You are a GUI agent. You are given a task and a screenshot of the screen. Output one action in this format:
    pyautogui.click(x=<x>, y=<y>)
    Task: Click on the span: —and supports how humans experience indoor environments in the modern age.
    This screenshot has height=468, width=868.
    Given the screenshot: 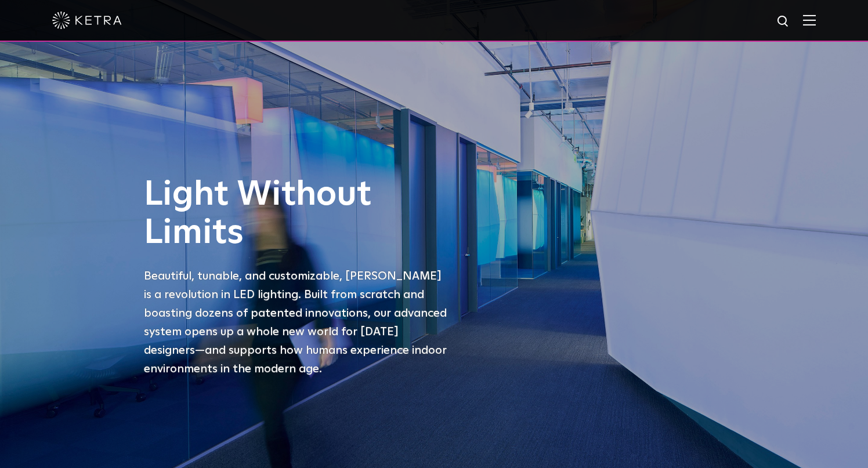 What is the action you would take?
    pyautogui.click(x=295, y=360)
    